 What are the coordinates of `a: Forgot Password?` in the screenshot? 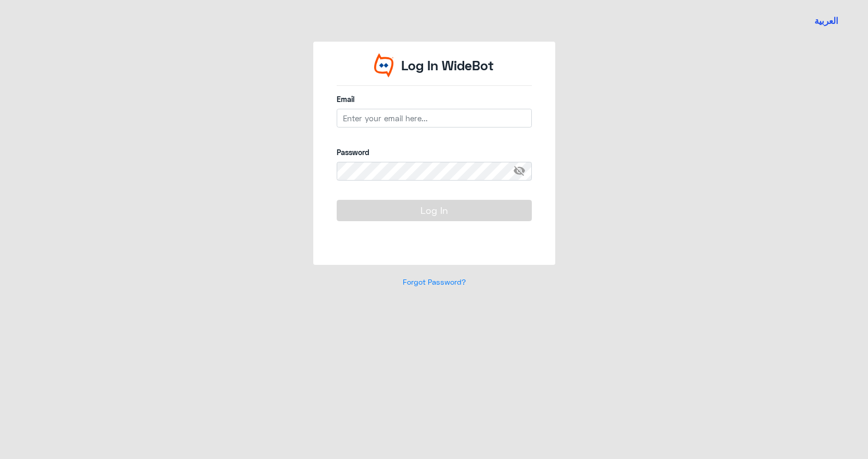 It's located at (434, 282).